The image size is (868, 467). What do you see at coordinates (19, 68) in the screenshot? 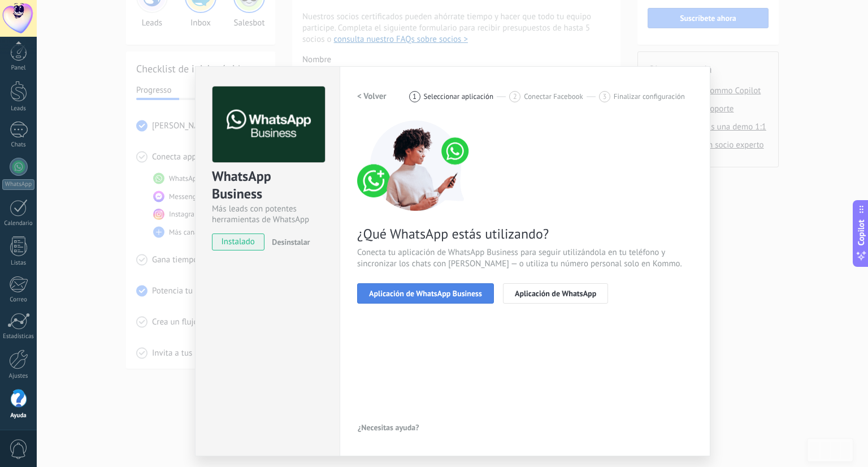
I see `div: Panel` at bounding box center [19, 68].